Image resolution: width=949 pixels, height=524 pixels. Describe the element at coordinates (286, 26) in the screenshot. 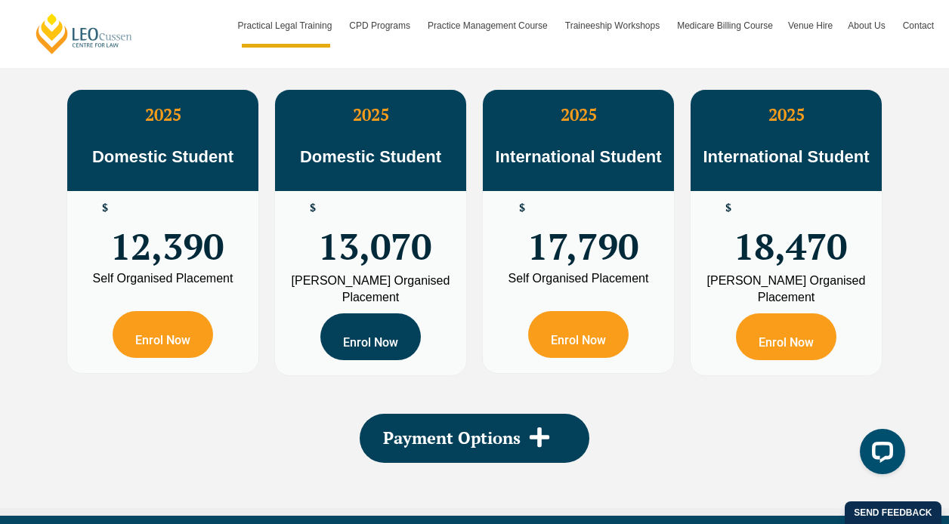

I see `a: Practical Legal Training` at that location.